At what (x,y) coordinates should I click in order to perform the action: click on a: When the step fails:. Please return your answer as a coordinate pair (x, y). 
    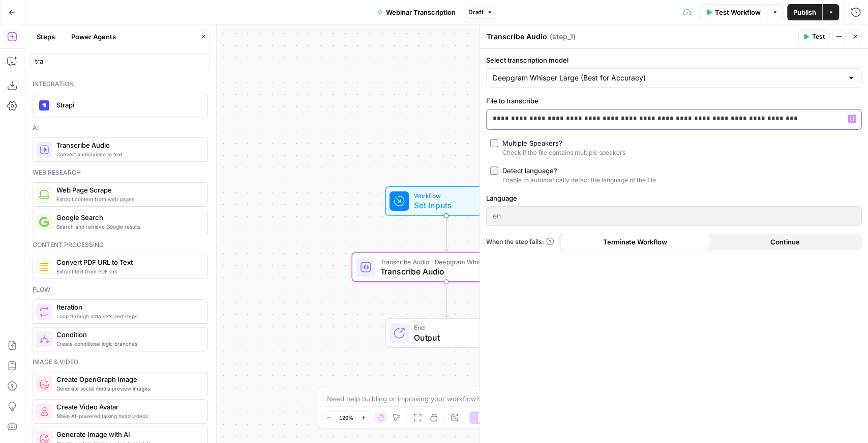
    Looking at the image, I should click on (520, 241).